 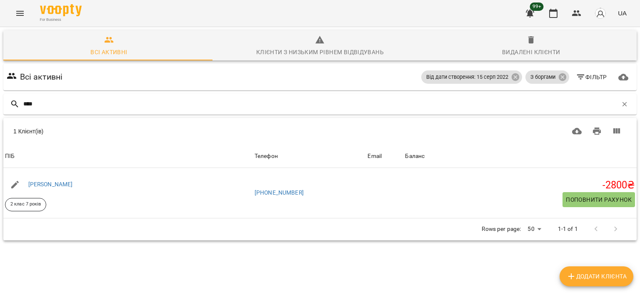 I want to click on img: Voopty Logo, so click(x=61, y=10).